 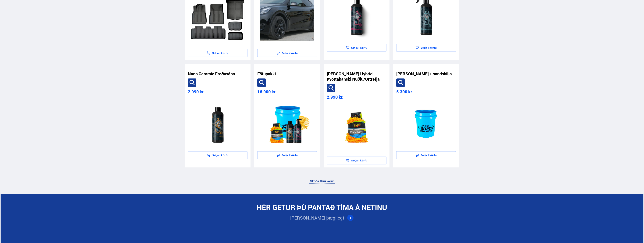 What do you see at coordinates (404, 92) in the screenshot?
I see `span: 5.300 kr.` at bounding box center [404, 92].